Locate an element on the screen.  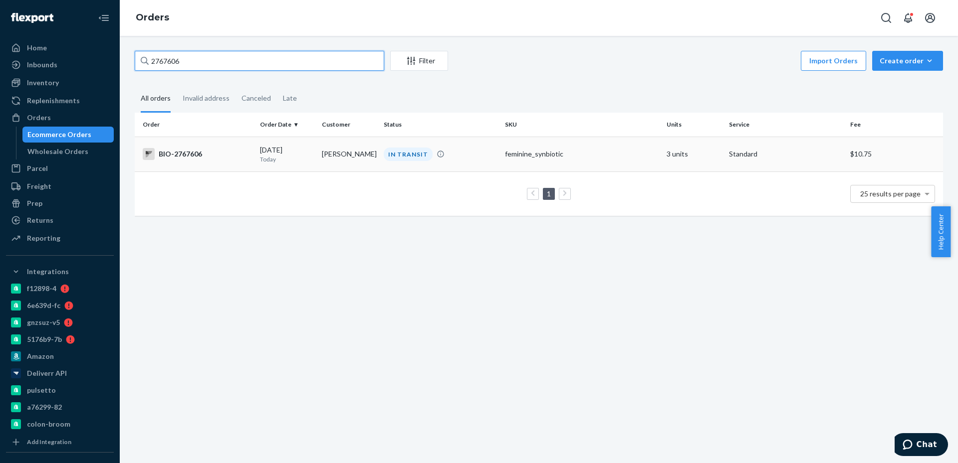
a: Amazon is located at coordinates (60, 357).